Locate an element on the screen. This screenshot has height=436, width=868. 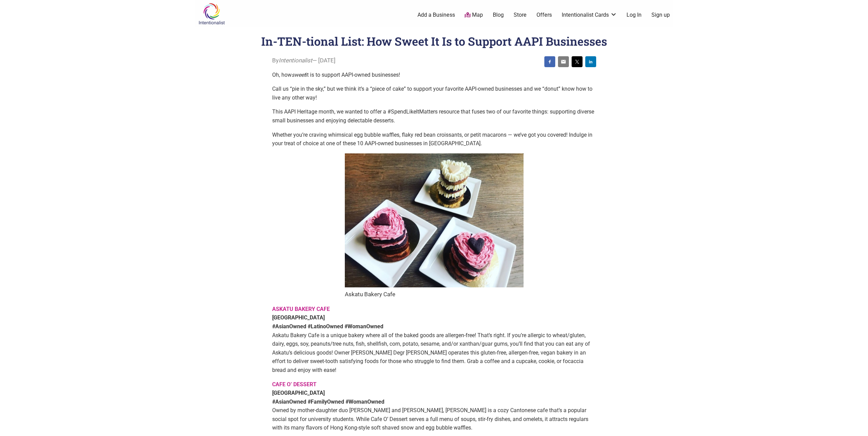
a: CAFE O’ DESSERT is located at coordinates (294, 384).